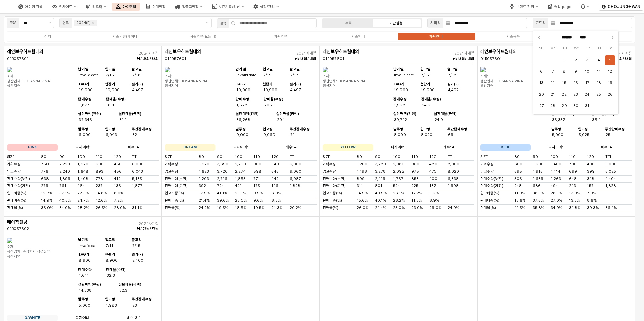  I want to click on button: 설정/관리, so click(266, 7).